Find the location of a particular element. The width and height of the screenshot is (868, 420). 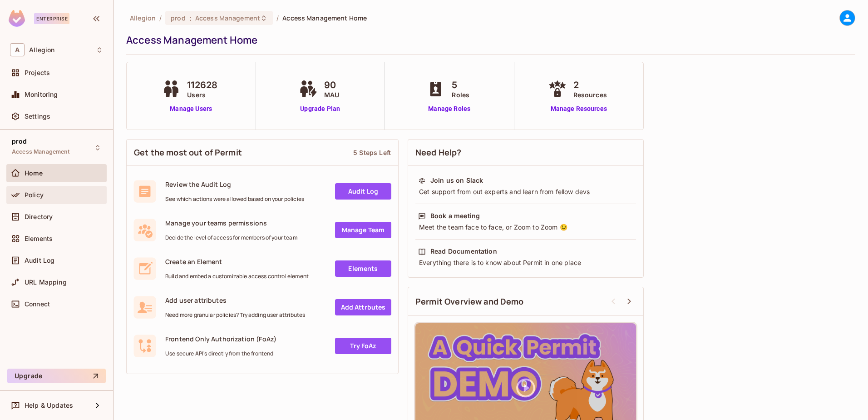

a: Try FoAz is located at coordinates (363, 346).